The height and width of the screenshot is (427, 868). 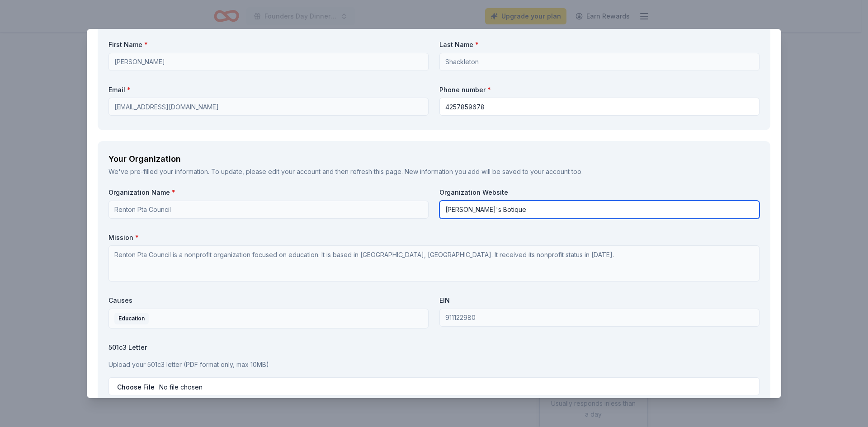 I want to click on button: Education, so click(x=269, y=318).